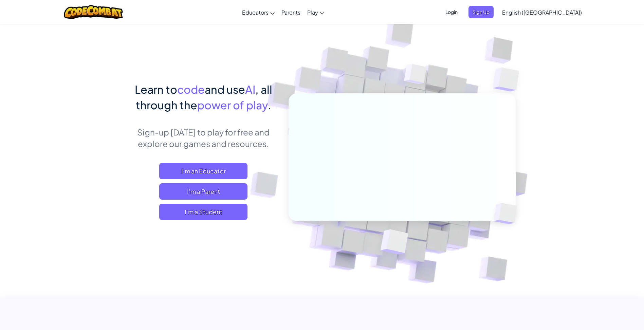 This screenshot has width=644, height=330. What do you see at coordinates (258, 12) in the screenshot?
I see `a: Educators` at bounding box center [258, 12].